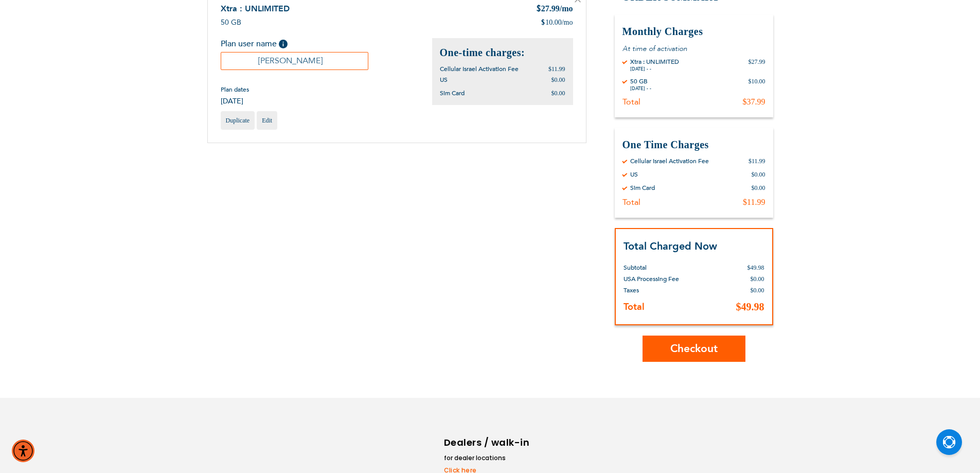 The image size is (980, 473). Describe the element at coordinates (487, 443) in the screenshot. I see `h6: Dealers / walk-in` at that location.